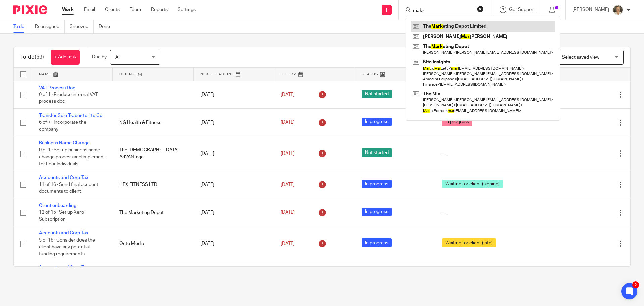 Image resolution: width=644 pixels, height=306 pixels. I want to click on span: All, so click(118, 58).